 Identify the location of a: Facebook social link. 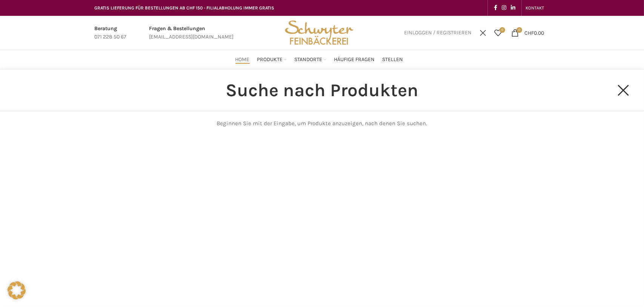
(495, 8).